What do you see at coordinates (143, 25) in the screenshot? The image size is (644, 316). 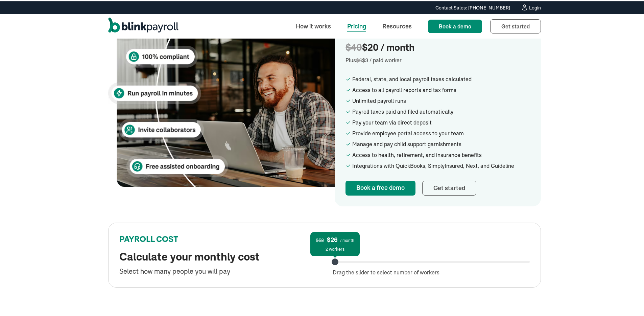 I see `a: home` at bounding box center [143, 25].